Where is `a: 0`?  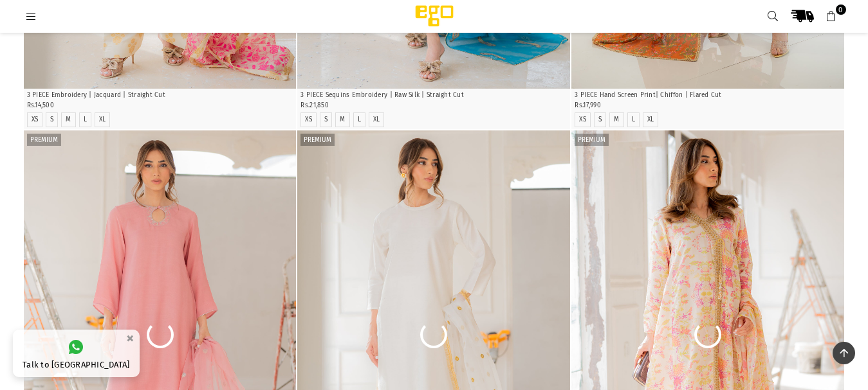
a: 0 is located at coordinates (832, 16).